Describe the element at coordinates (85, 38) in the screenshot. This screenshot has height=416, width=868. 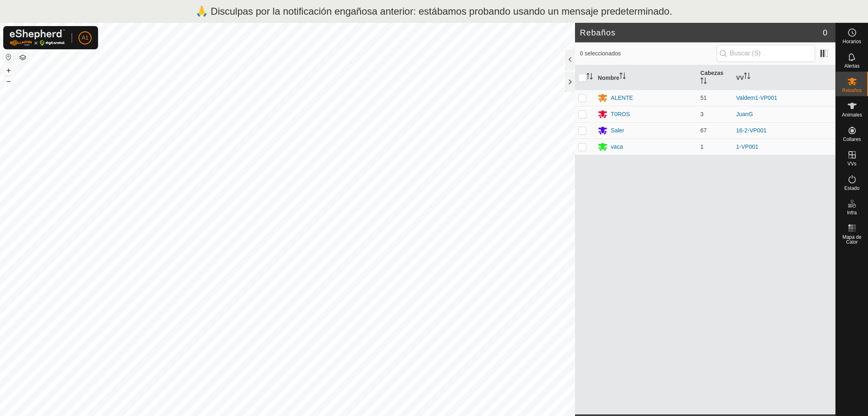
I see `span: A1` at that location.